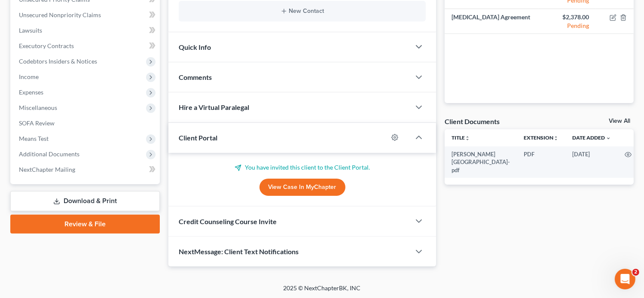  Describe the element at coordinates (568, 26) in the screenshot. I see `div: Pending` at that location.